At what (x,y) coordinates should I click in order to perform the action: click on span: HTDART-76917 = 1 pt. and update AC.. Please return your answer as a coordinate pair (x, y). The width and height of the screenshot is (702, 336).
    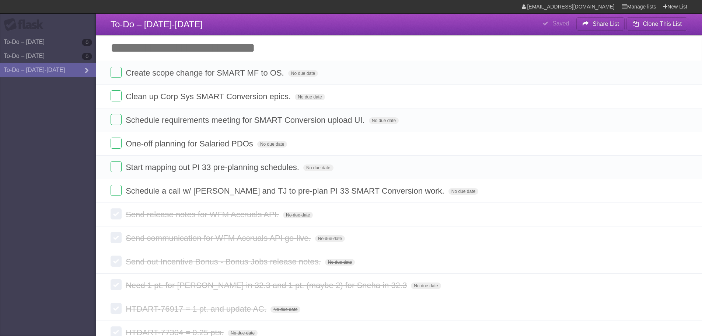
    Looking at the image, I should click on (197, 308).